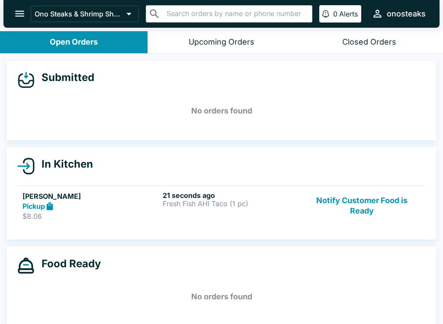 This screenshot has height=324, width=443. Describe the element at coordinates (362, 206) in the screenshot. I see `button: Notify Customer Food is Ready` at that location.